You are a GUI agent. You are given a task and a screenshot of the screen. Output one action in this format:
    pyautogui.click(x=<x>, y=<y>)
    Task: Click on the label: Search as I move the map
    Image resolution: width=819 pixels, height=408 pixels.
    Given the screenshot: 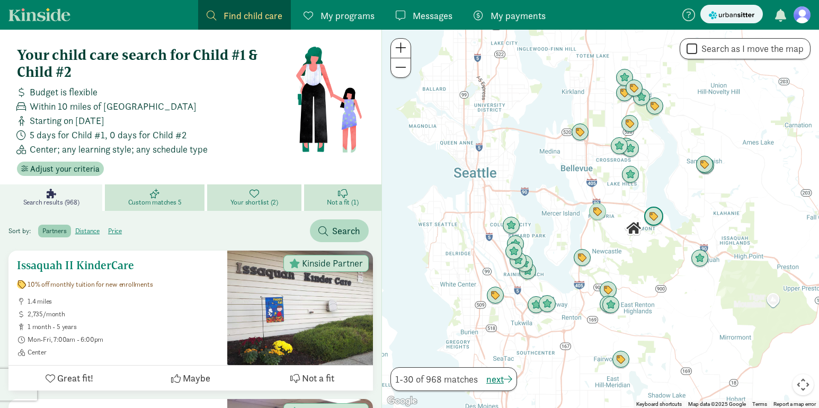 What is the action you would take?
    pyautogui.click(x=750, y=49)
    